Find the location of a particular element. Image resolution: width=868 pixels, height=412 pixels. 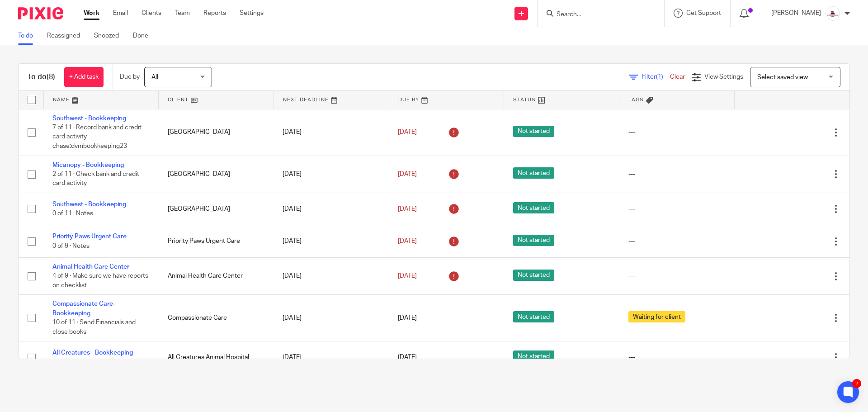

span: 2 of 11 · Check bank and credit card activity is located at coordinates (96, 179).